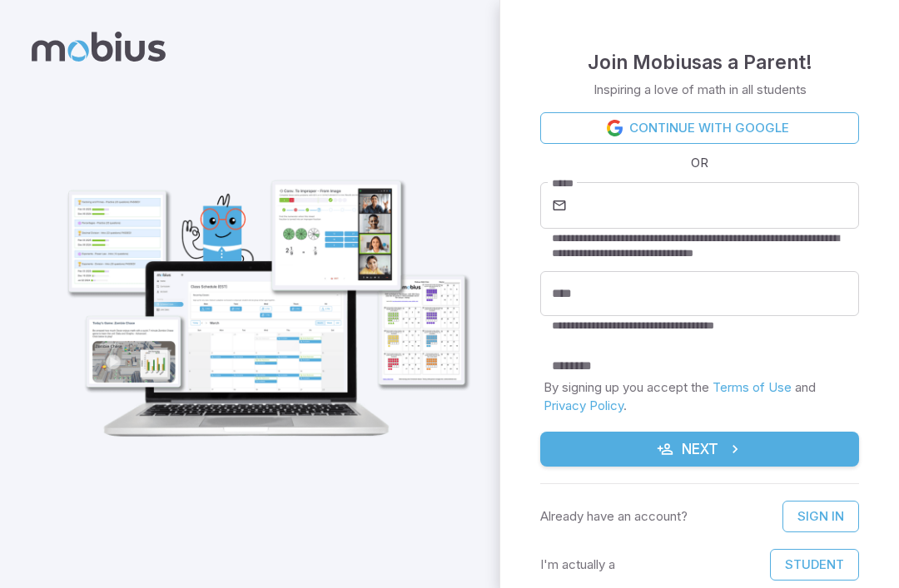 Image resolution: width=899 pixels, height=588 pixels. What do you see at coordinates (814, 565) in the screenshot?
I see `button: Student` at bounding box center [814, 565].